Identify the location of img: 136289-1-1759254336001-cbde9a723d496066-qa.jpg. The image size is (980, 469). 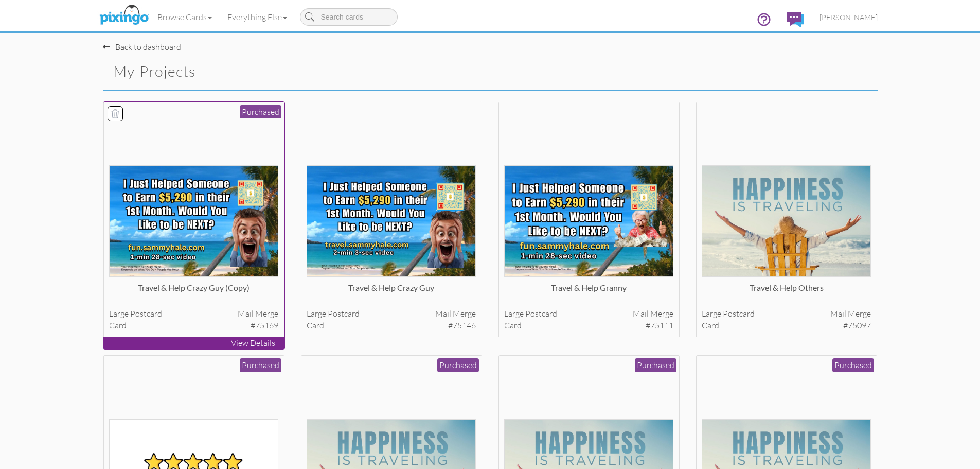
(194, 221).